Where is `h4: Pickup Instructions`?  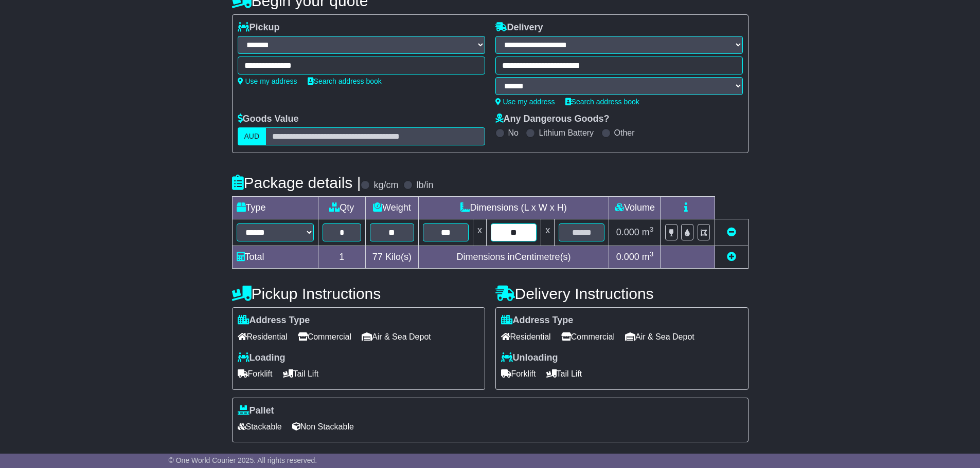
h4: Pickup Instructions is located at coordinates (359, 293).